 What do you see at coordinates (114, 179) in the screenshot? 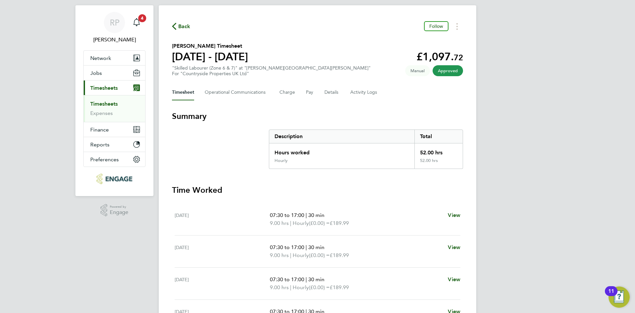
I see `a: Go to home page` at bounding box center [114, 179].